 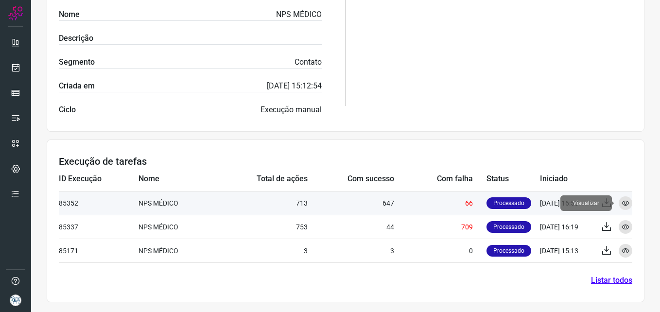 What do you see at coordinates (440, 250) in the screenshot?
I see `td: 0` at bounding box center [440, 250].